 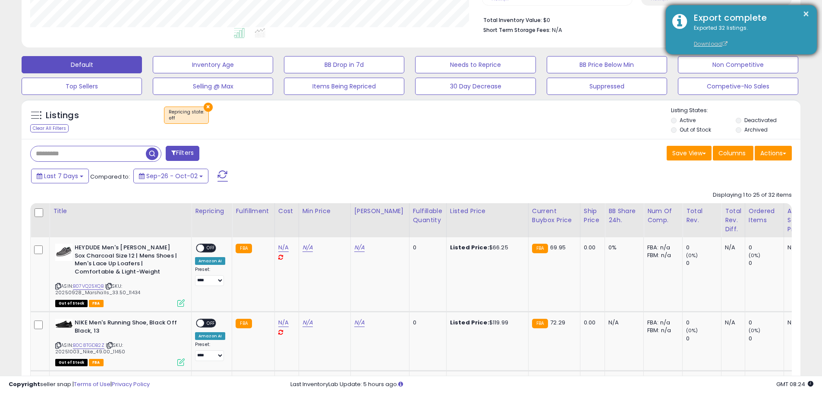 I want to click on li: $0, so click(x=634, y=19).